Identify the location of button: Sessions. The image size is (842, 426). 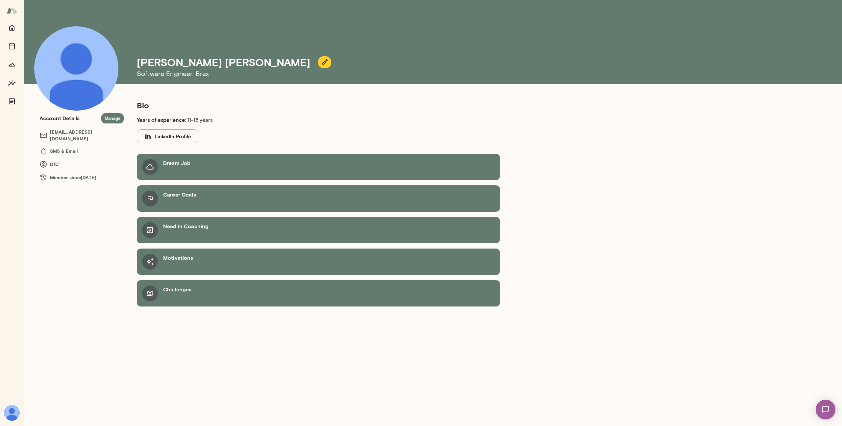
(12, 46).